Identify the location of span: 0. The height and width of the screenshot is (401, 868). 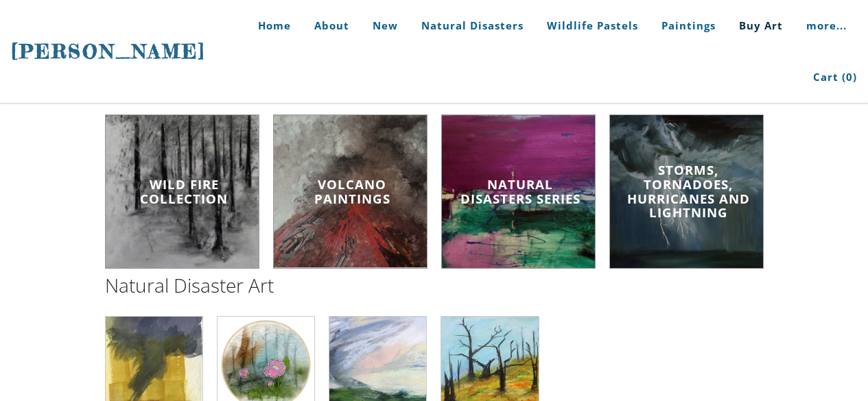
(850, 77).